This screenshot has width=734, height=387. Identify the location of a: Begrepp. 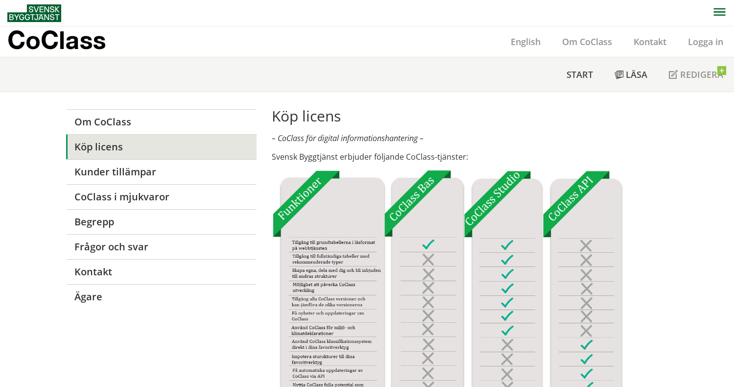
(161, 221).